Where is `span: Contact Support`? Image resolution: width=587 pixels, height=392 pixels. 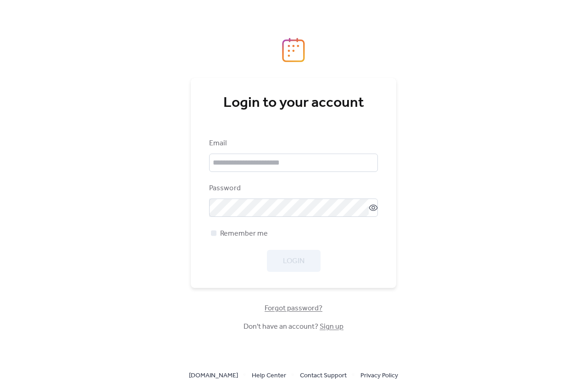 span: Contact Support is located at coordinates (323, 376).